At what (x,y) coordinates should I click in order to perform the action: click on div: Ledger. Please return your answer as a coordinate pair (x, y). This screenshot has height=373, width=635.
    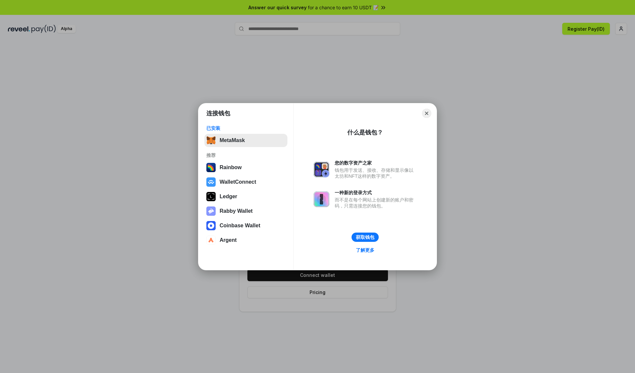
    Looking at the image, I should click on (228, 197).